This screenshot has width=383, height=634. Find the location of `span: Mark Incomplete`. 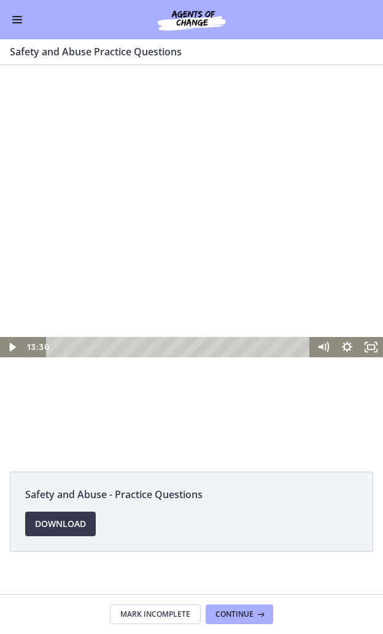

span: Mark Incomplete is located at coordinates (155, 614).